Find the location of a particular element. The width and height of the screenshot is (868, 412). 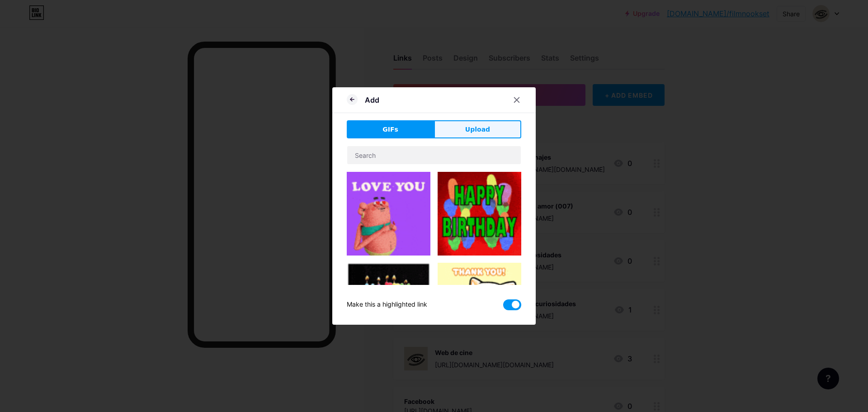

button: Upload is located at coordinates (477, 129).